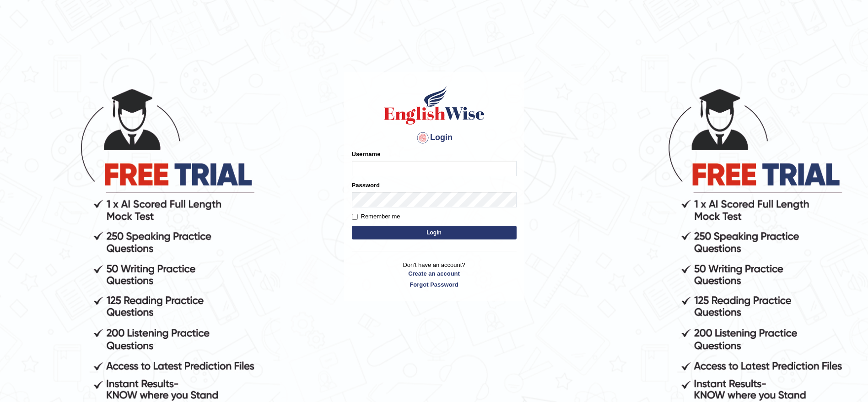 The width and height of the screenshot is (868, 402). I want to click on h4: Login, so click(434, 138).